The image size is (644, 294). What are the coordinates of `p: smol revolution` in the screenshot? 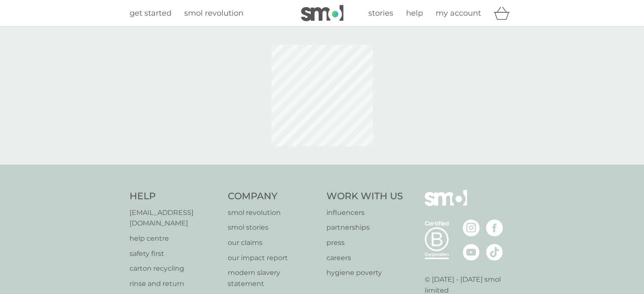 It's located at (273, 213).